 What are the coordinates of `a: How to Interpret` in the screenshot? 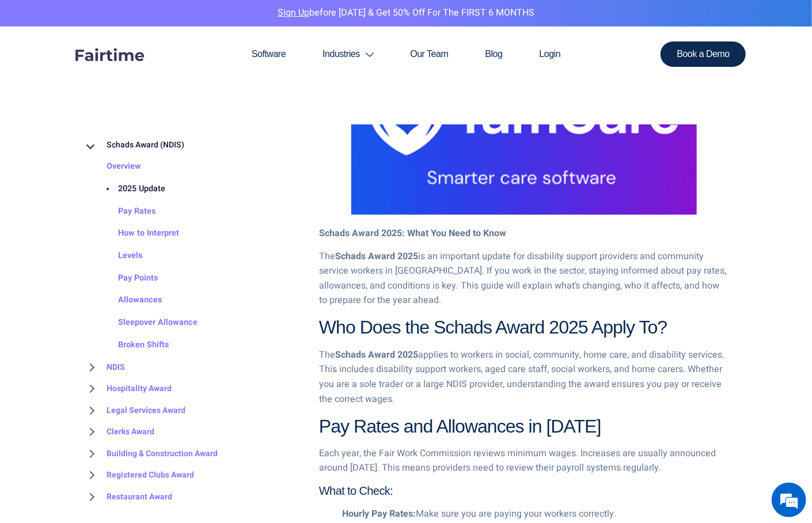 It's located at (137, 233).